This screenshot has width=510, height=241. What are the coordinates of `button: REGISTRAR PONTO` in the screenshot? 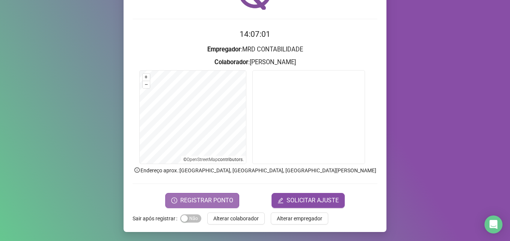 It's located at (202, 200).